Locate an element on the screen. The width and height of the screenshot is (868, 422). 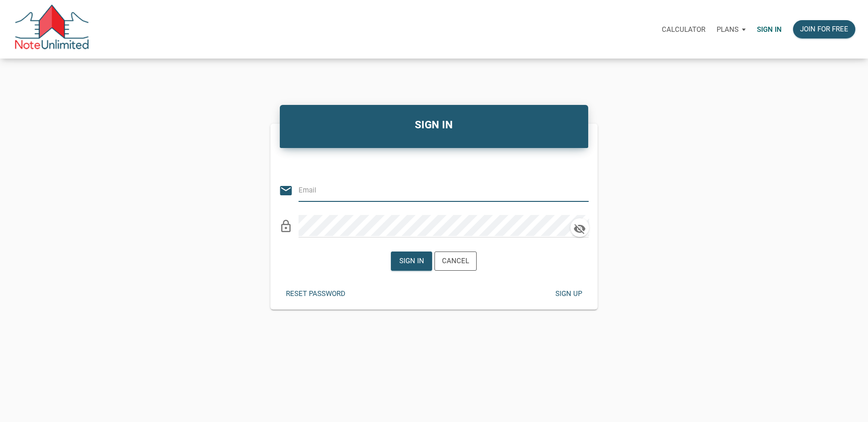
button: Reset password is located at coordinates (316, 293).